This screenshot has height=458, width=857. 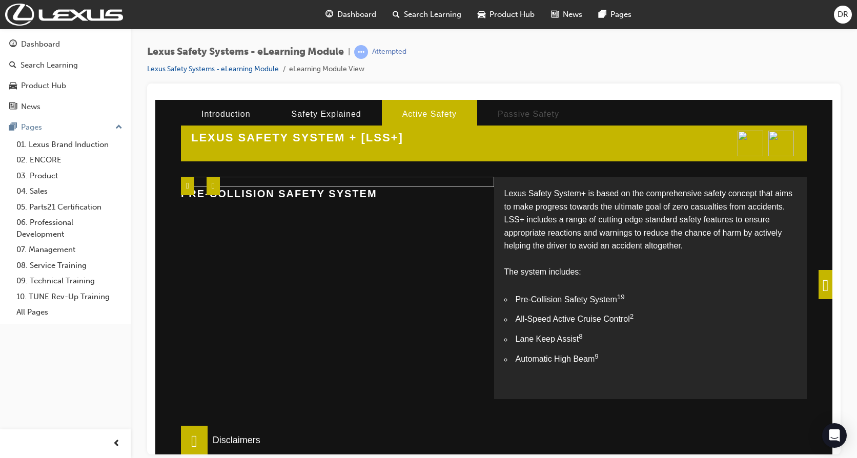 What do you see at coordinates (495, 258) in the screenshot?
I see `li: Automatic High Beam` at bounding box center [495, 258].